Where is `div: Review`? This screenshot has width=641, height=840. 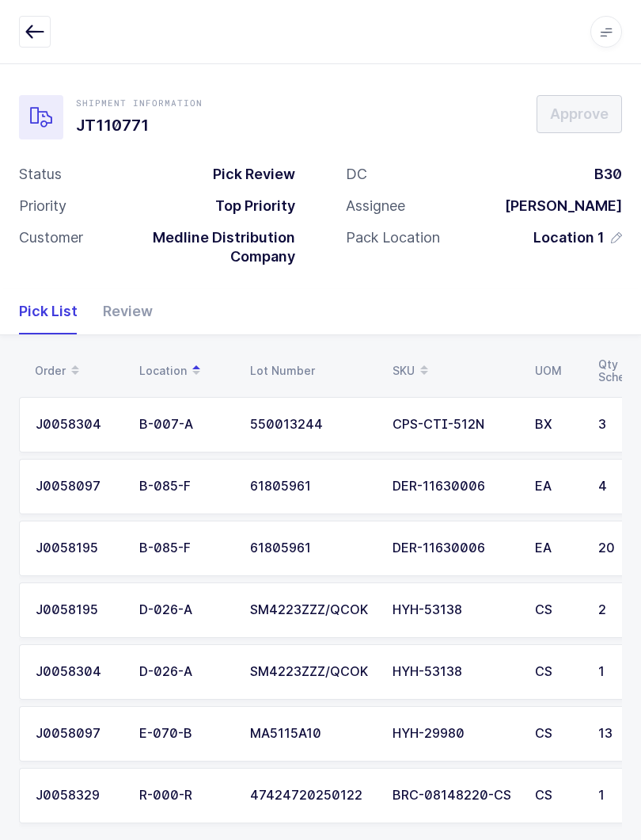 div: Review is located at coordinates (121, 311).